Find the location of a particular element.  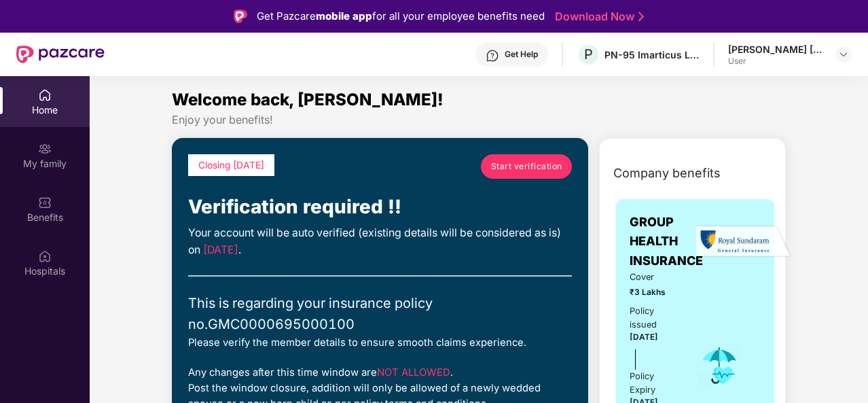

span: NOT ALLOWED is located at coordinates (414, 372).